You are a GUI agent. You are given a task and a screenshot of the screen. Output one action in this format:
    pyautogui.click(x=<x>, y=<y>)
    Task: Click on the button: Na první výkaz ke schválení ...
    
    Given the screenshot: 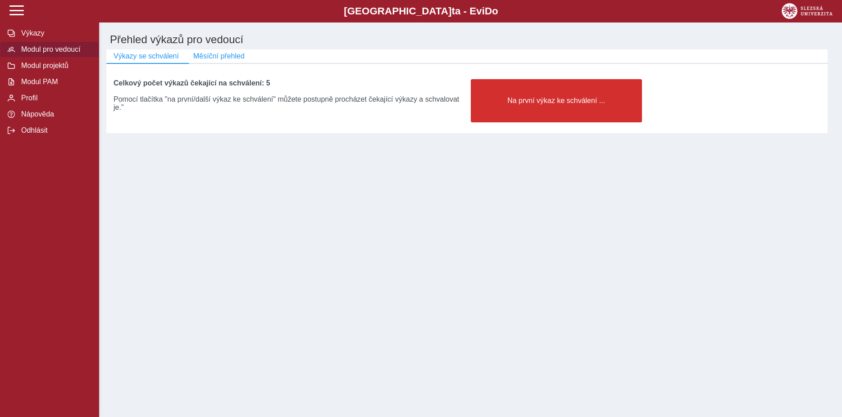 What is the action you would take?
    pyautogui.click(x=556, y=101)
    